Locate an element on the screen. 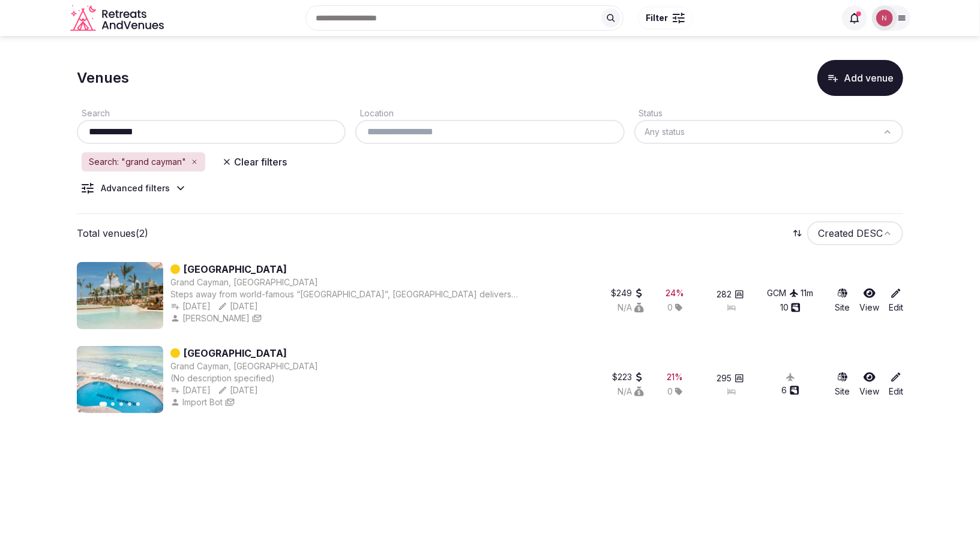 The width and height of the screenshot is (980, 554). button: 21% is located at coordinates (675, 377).